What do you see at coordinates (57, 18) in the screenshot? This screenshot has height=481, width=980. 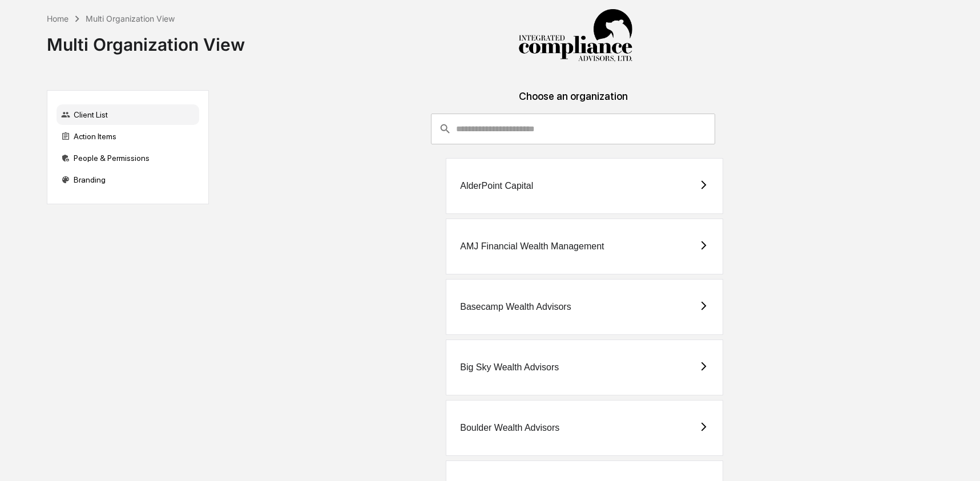 I see `div: Home` at bounding box center [57, 18].